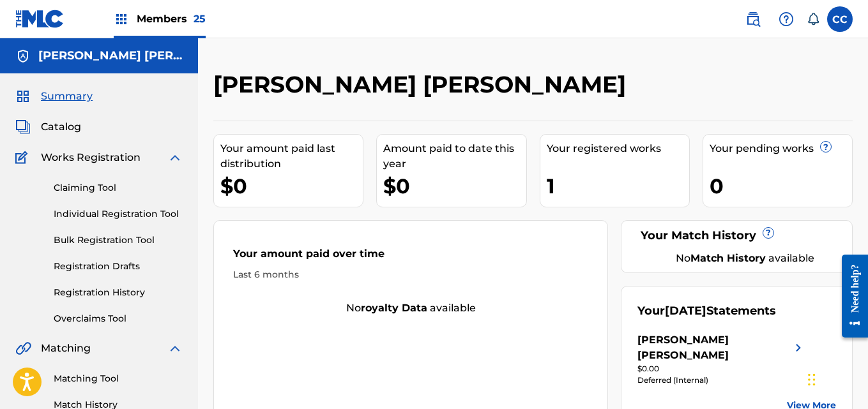 This screenshot has height=409, width=868. Describe the element at coordinates (67, 96) in the screenshot. I see `span: Summary` at that location.